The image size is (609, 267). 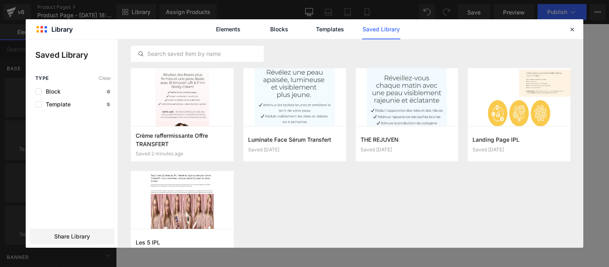 I want to click on span: Type, so click(x=42, y=78).